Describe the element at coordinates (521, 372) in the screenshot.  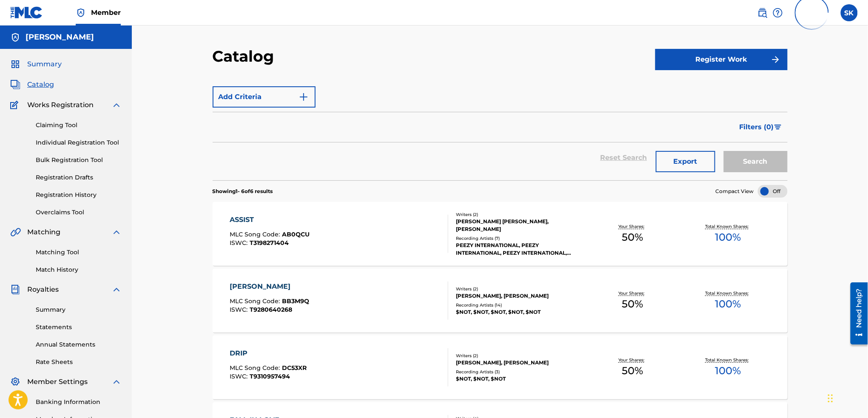
I see `div: Recording Artists ( 3 )` at that location.